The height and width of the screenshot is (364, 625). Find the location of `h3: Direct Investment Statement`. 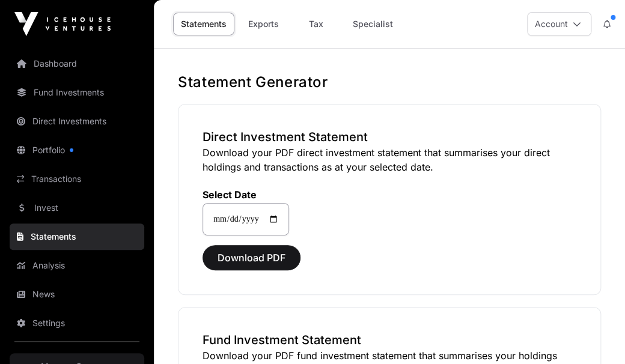

h3: Direct Investment Statement is located at coordinates (390, 137).